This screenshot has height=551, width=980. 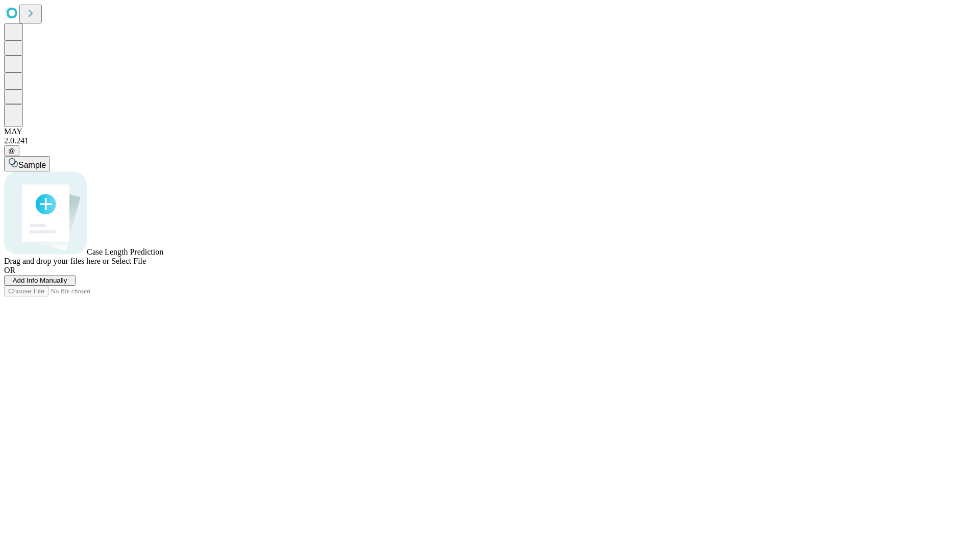 What do you see at coordinates (40, 280) in the screenshot?
I see `span: Add Info Manually` at bounding box center [40, 280].